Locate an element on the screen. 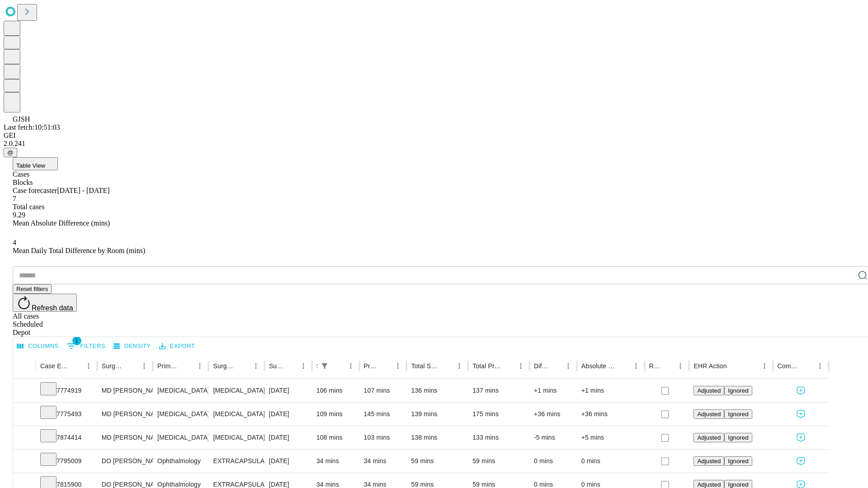 This screenshot has width=868, height=488. div: 7774919 is located at coordinates (66, 390).